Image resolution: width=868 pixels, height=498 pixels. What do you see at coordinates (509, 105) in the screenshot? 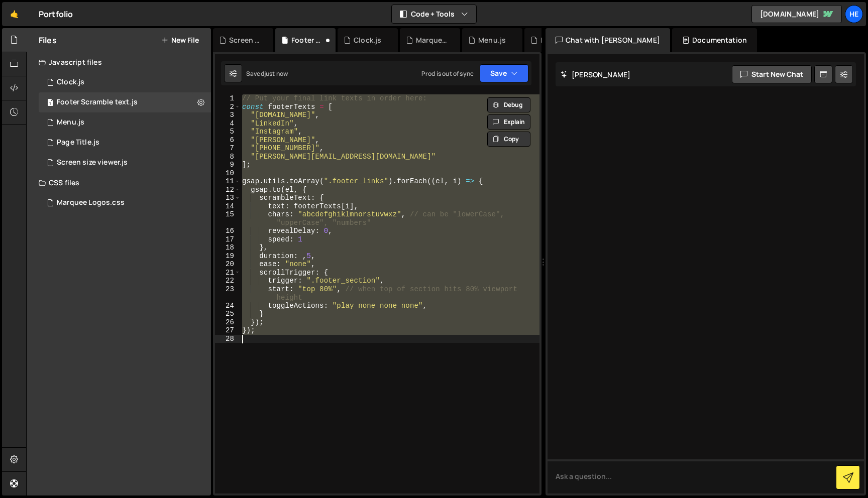
I see `button: Debug` at bounding box center [509, 105].